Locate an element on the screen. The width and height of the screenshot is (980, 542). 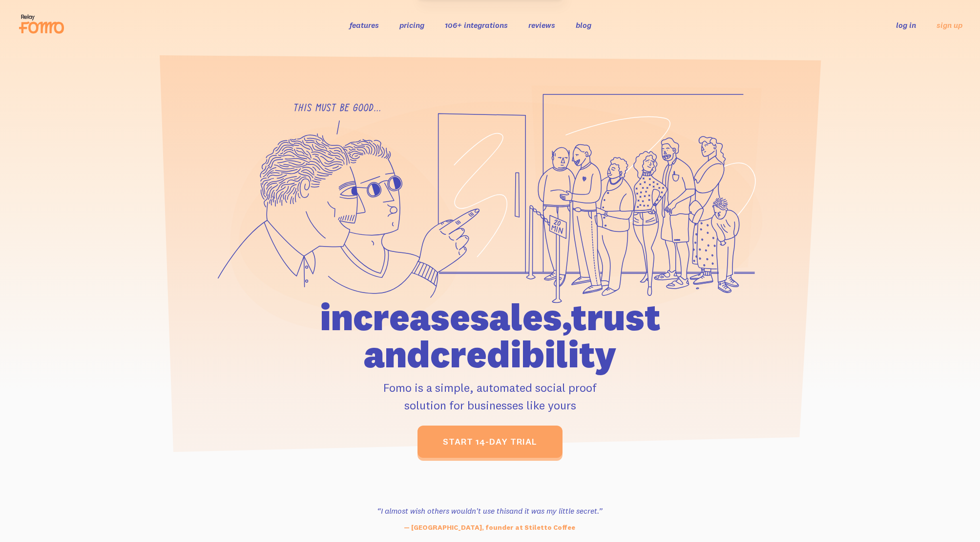
a: pricing is located at coordinates (412, 25).